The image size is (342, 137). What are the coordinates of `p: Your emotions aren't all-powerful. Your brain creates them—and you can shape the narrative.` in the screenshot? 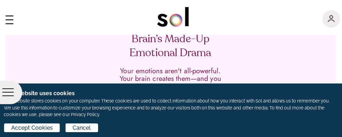 It's located at (171, 78).